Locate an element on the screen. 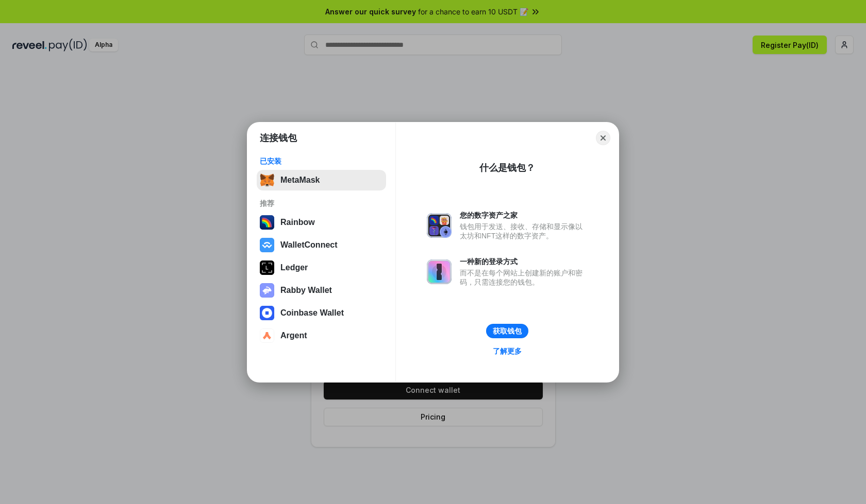 The height and width of the screenshot is (504, 866). button: Ledger is located at coordinates (321, 268).